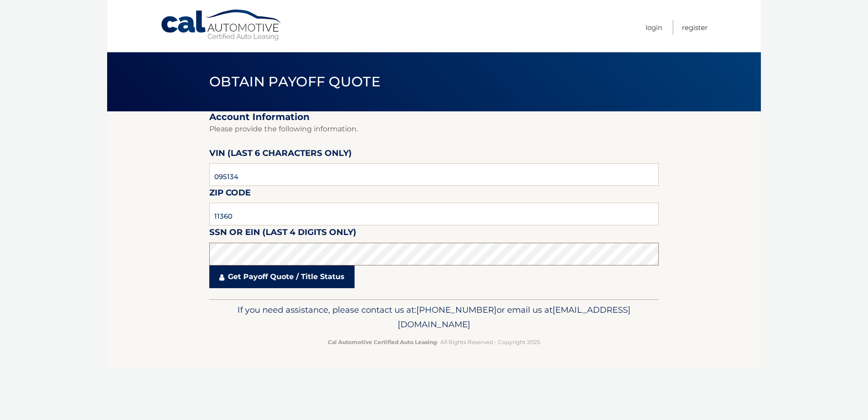  Describe the element at coordinates (434, 129) in the screenshot. I see `p: Please provide the following information.` at that location.